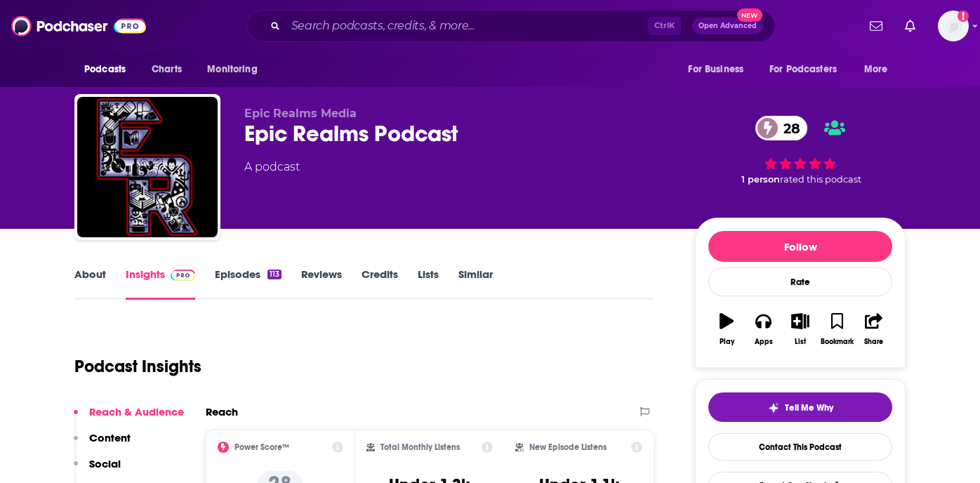  What do you see at coordinates (221, 412) in the screenshot?
I see `h2: Reach` at bounding box center [221, 412].